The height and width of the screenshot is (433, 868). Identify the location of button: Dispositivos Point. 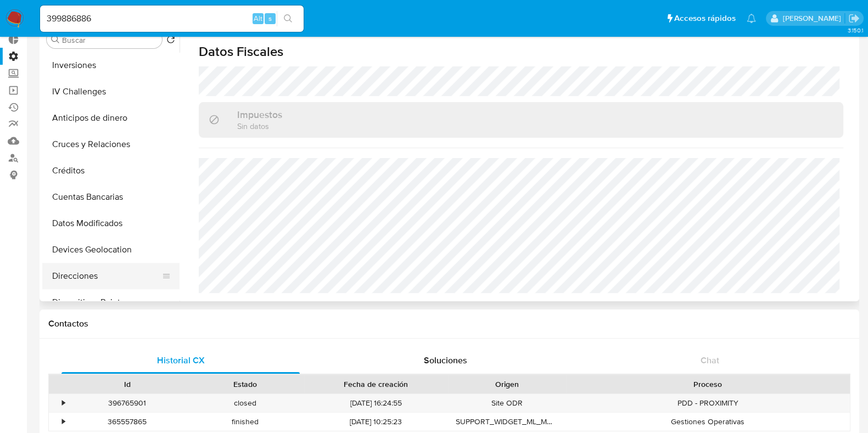
(111, 302).